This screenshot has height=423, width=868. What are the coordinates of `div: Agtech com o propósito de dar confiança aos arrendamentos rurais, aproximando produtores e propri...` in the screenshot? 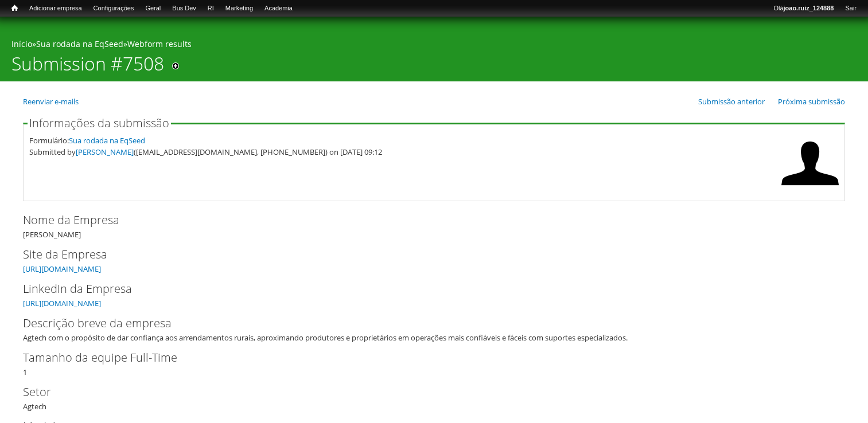 It's located at (430, 337).